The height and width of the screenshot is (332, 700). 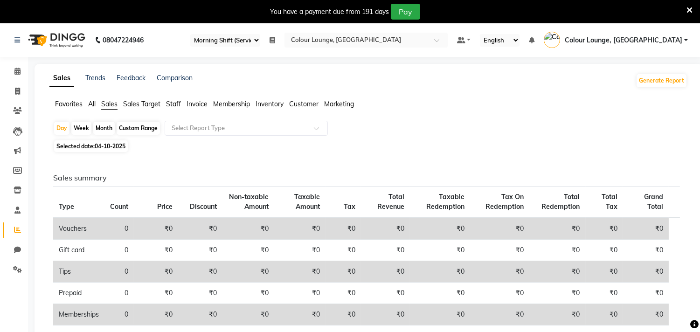 I want to click on span: Taxable Amount, so click(x=307, y=201).